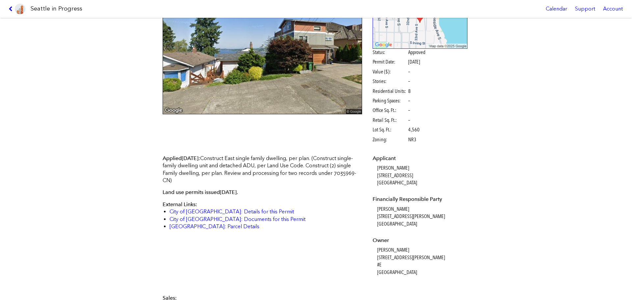  What do you see at coordinates (390, 91) in the screenshot?
I see `span: Residential Units:` at bounding box center [390, 91].